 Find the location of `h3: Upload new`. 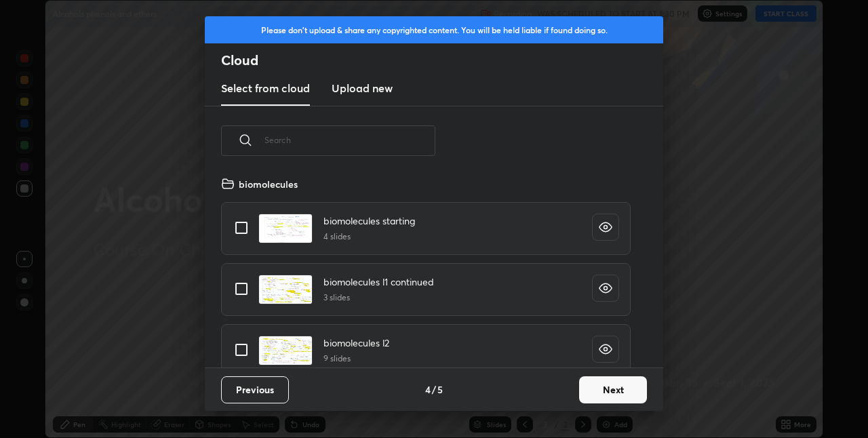

h3: Upload new is located at coordinates (362, 88).